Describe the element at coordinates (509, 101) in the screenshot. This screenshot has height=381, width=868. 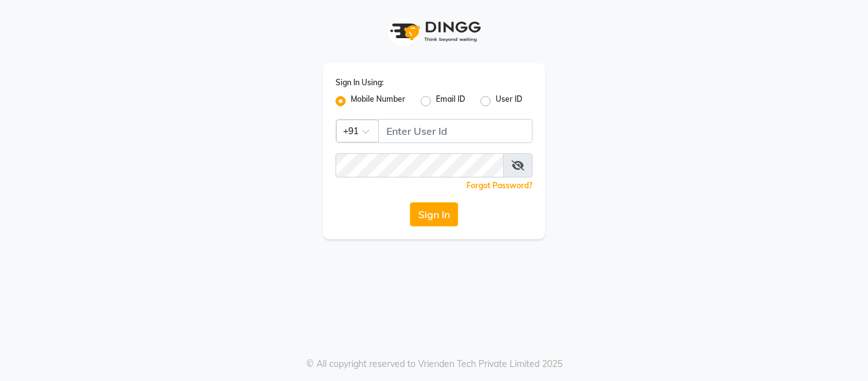
I see `label: User ID` at that location.